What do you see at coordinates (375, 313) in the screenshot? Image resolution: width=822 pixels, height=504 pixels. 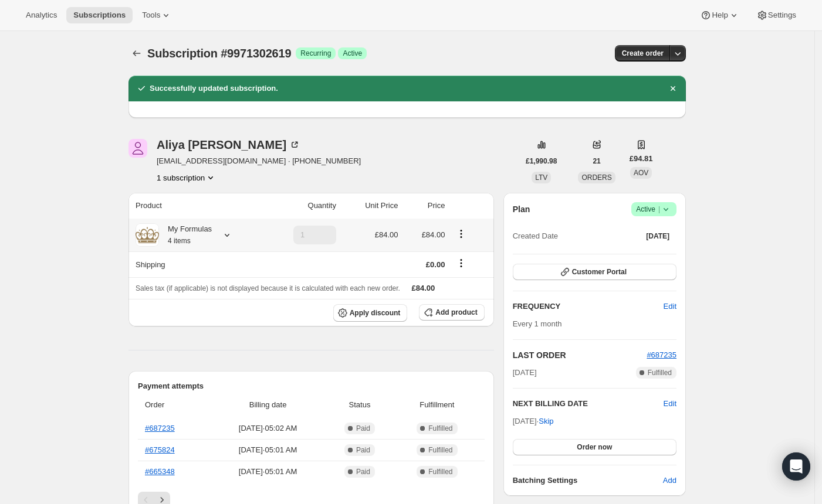 I see `span: Apply discount` at bounding box center [375, 313].